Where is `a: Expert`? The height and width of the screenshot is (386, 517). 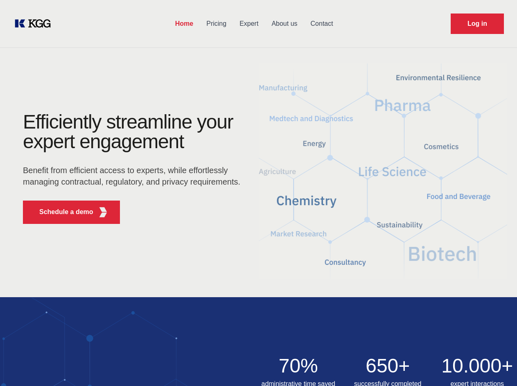 a: Expert is located at coordinates (249, 24).